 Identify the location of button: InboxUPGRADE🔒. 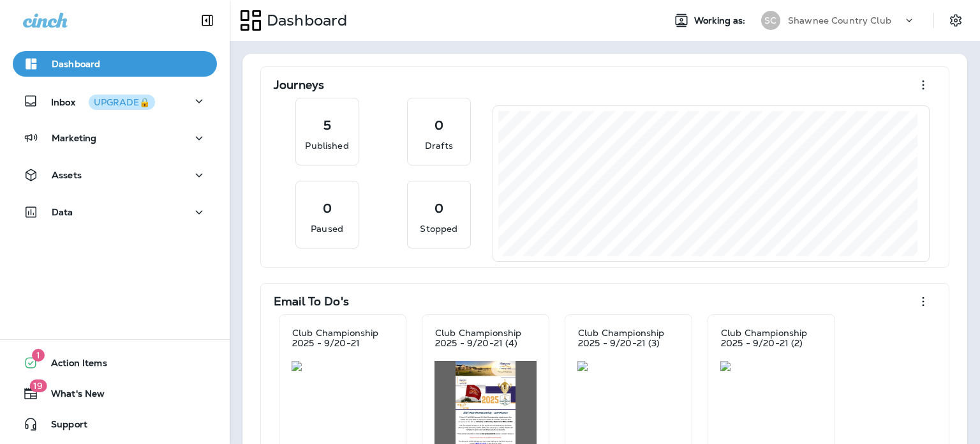
(115, 101).